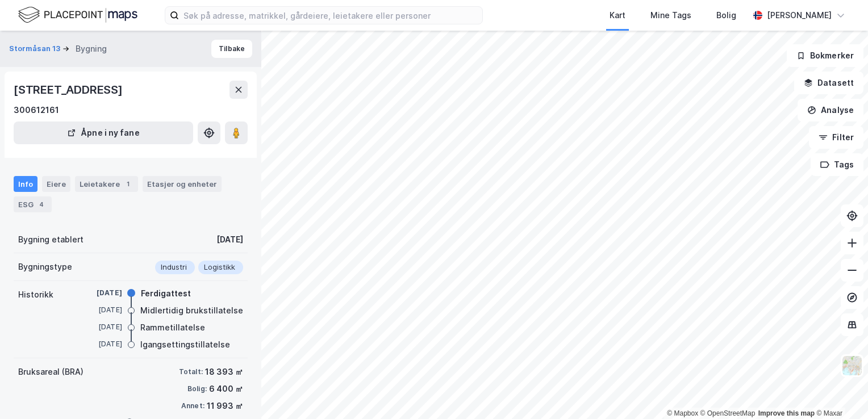 This screenshot has width=868, height=419. Describe the element at coordinates (682, 414) in the screenshot. I see `a: Mapbox` at that location.